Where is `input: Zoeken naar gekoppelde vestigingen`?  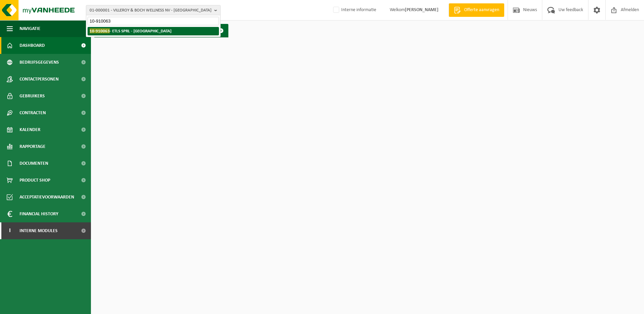 input: Zoeken naar gekoppelde vestigingen is located at coordinates (153, 21).